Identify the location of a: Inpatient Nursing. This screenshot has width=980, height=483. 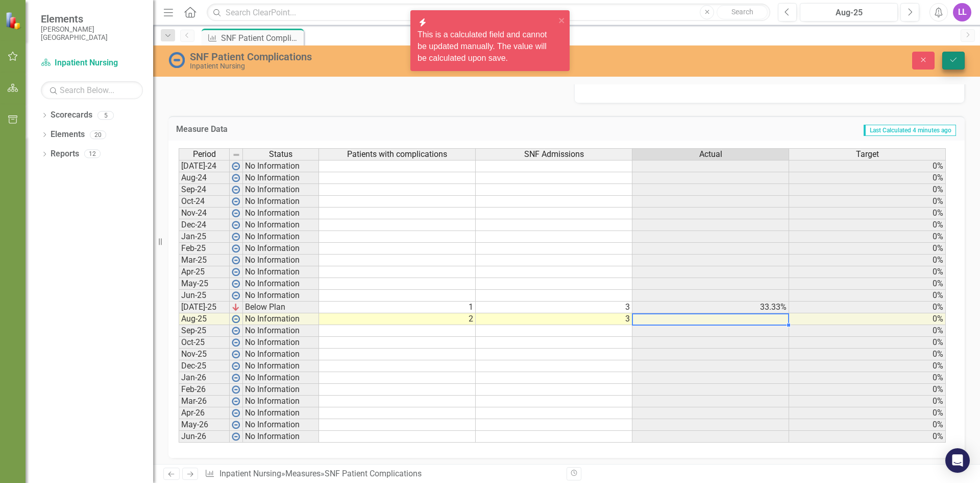
(92, 63).